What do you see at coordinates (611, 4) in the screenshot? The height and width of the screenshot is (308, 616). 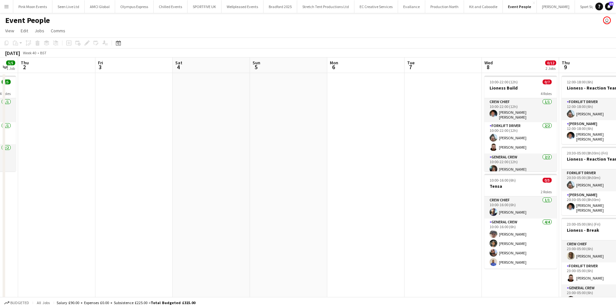 I see `span: 24` at bounding box center [611, 4].